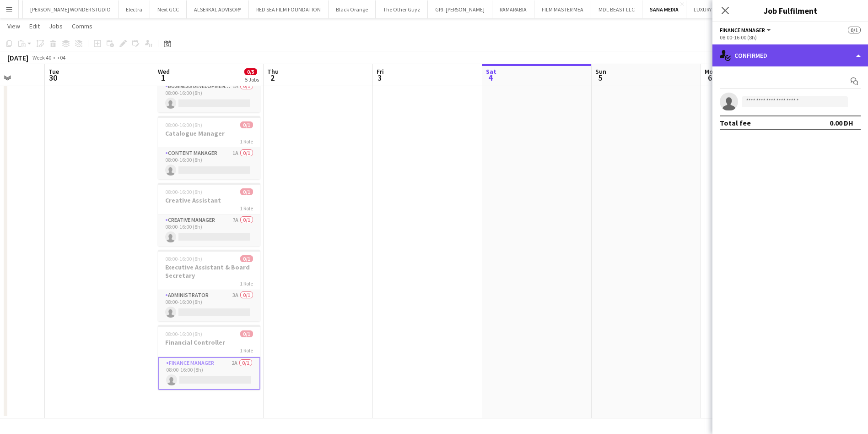 This screenshot has height=434, width=868. Describe the element at coordinates (209, 271) in the screenshot. I see `h3: Executive Assistant & Board Secretary` at that location.